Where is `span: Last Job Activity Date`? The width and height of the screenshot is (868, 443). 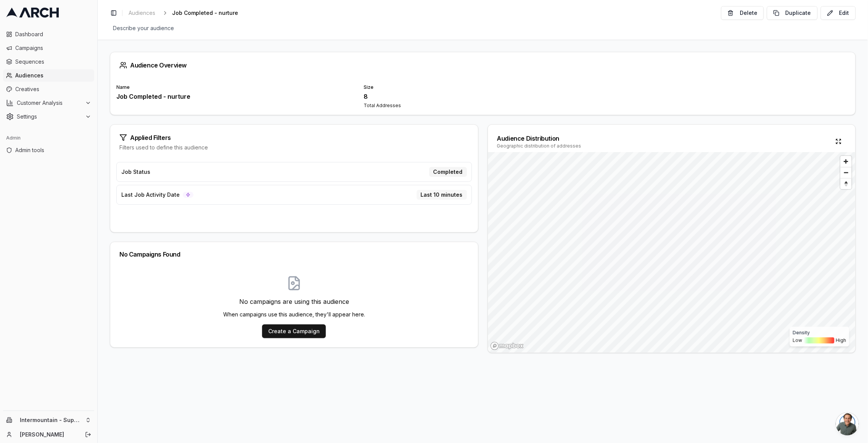 span: Last Job Activity Date is located at coordinates (150, 195).